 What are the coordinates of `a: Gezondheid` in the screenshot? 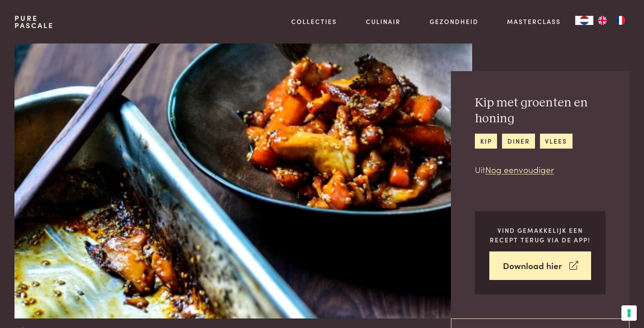 It's located at (454, 21).